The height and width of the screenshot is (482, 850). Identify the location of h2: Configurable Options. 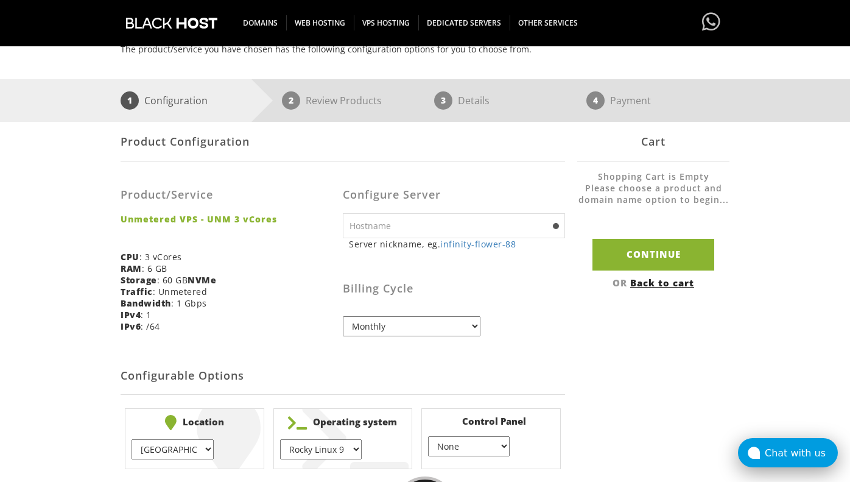
(343, 376).